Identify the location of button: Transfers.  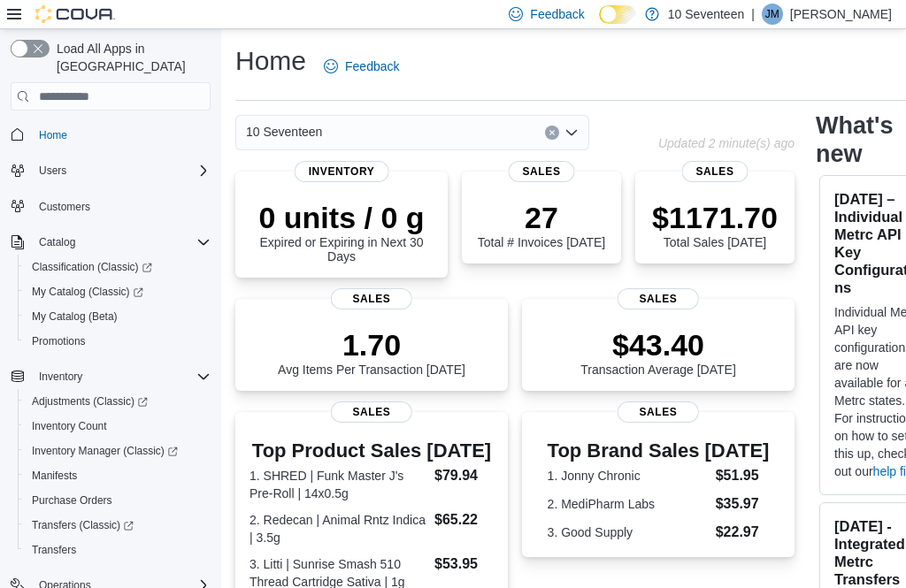
(118, 550).